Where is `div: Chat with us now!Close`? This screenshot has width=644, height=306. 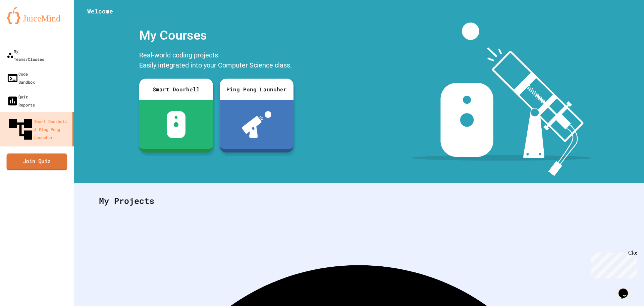
div: Chat with us now!Close is located at coordinates (24, 22).